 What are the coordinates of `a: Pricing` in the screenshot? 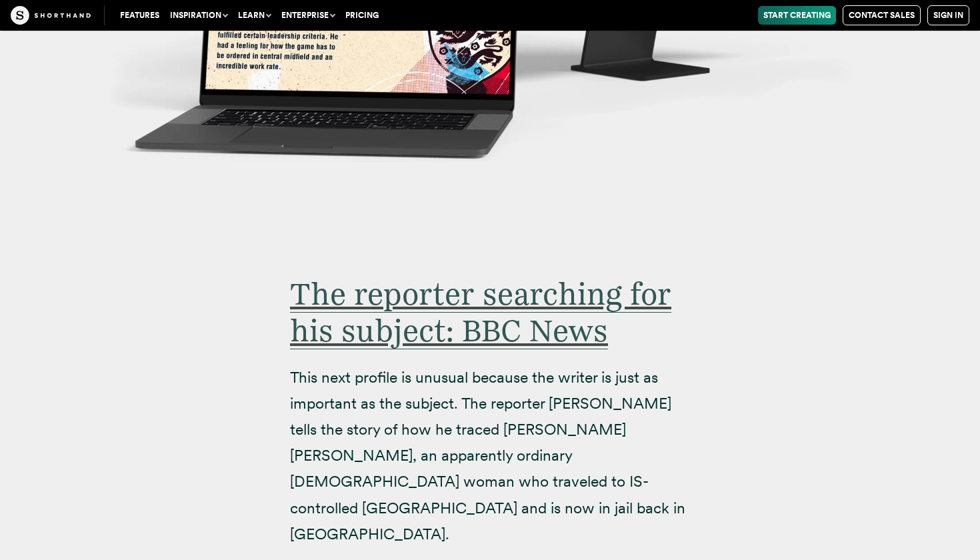 It's located at (362, 15).